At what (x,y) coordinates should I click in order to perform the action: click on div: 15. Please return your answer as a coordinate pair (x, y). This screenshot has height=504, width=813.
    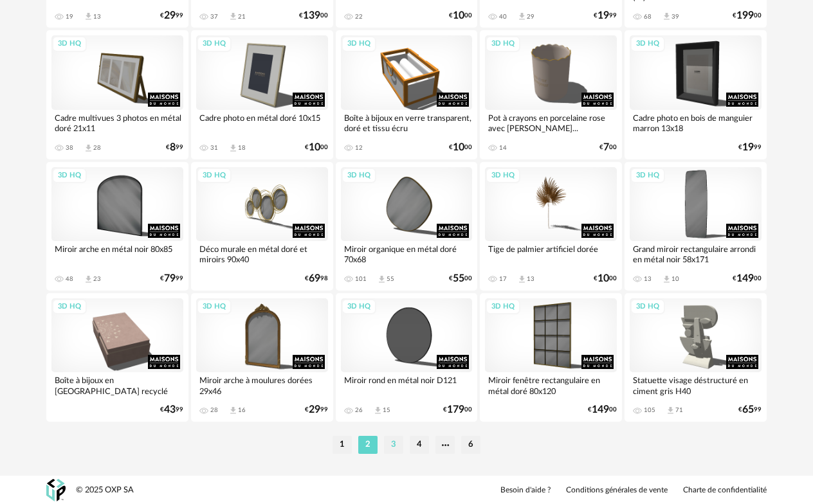
    Looking at the image, I should click on (386, 410).